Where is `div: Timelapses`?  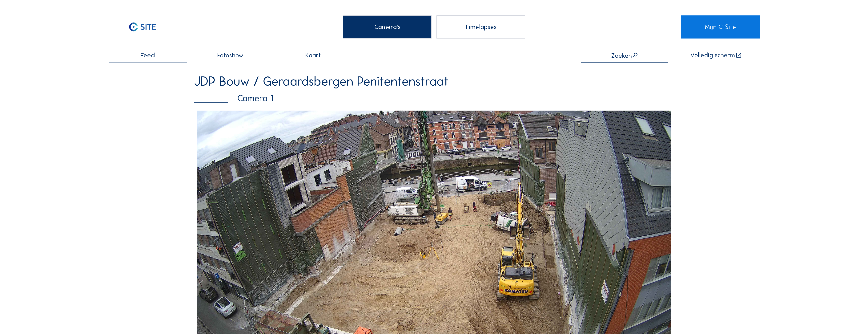 div: Timelapses is located at coordinates (481, 27).